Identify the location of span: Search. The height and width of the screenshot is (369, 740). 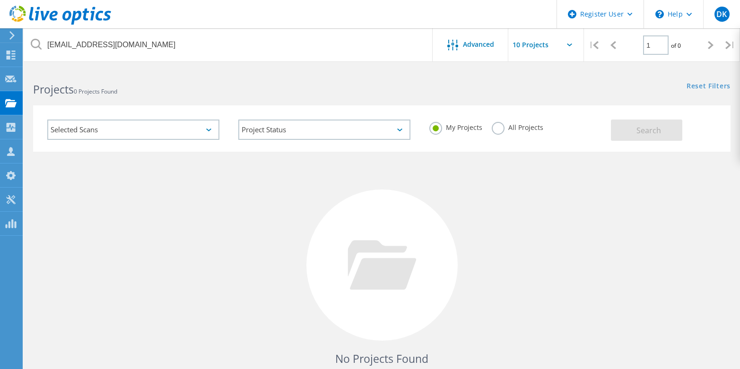
(648, 130).